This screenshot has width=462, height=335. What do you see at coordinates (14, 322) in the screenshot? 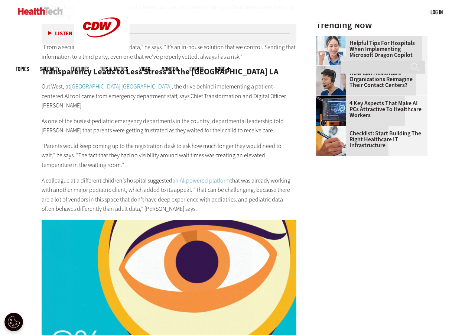
I see `button: Open Preferences` at bounding box center [14, 322].